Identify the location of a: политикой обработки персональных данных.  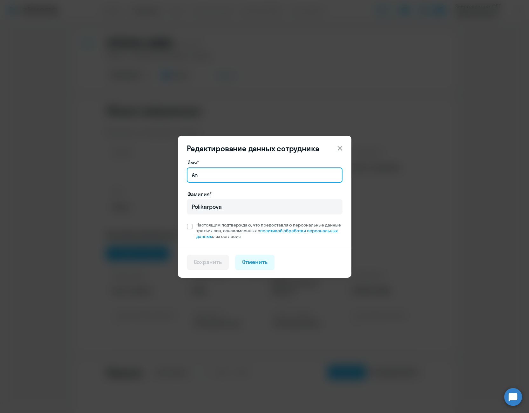
(267, 234).